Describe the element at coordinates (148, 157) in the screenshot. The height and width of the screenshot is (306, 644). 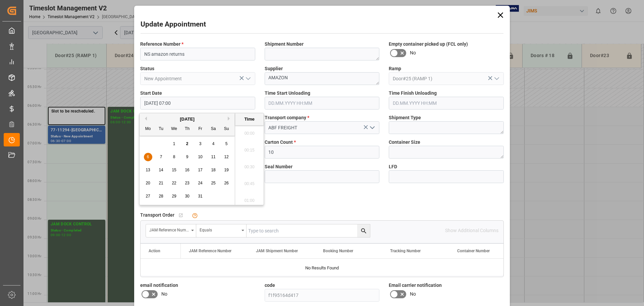
I see `span: 6` at that location.